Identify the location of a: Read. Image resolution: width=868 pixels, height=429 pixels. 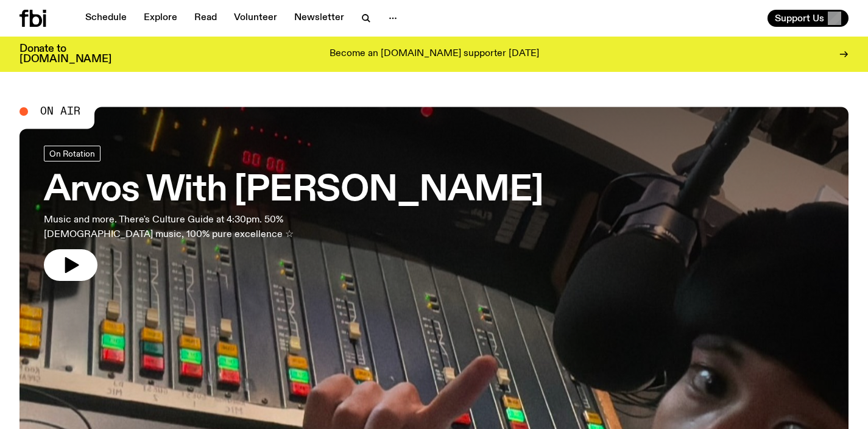
(205, 18).